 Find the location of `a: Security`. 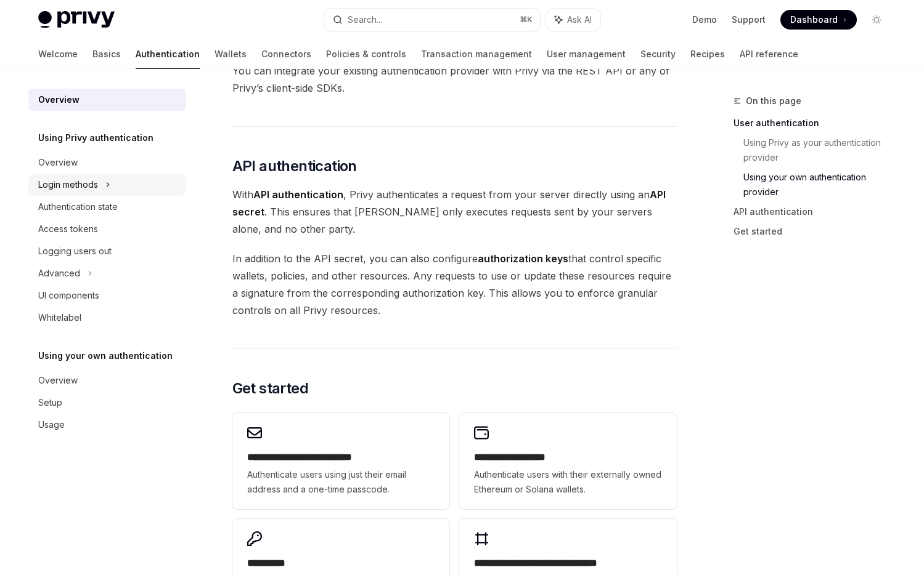

a: Security is located at coordinates (658, 54).